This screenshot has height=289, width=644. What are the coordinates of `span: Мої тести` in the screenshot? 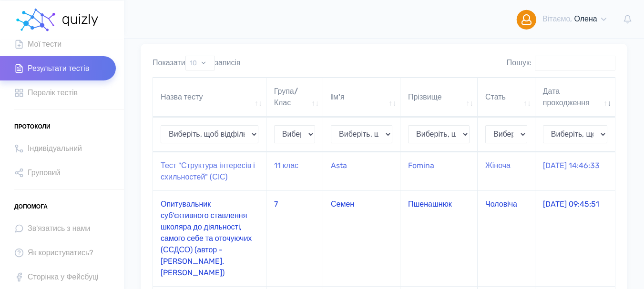 It's located at (44, 44).